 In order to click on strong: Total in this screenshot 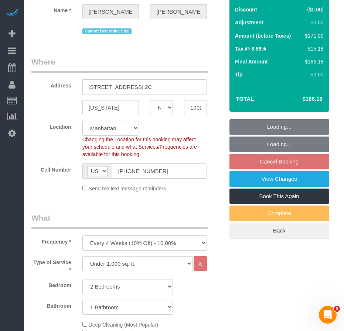, I will do `click(245, 99)`.